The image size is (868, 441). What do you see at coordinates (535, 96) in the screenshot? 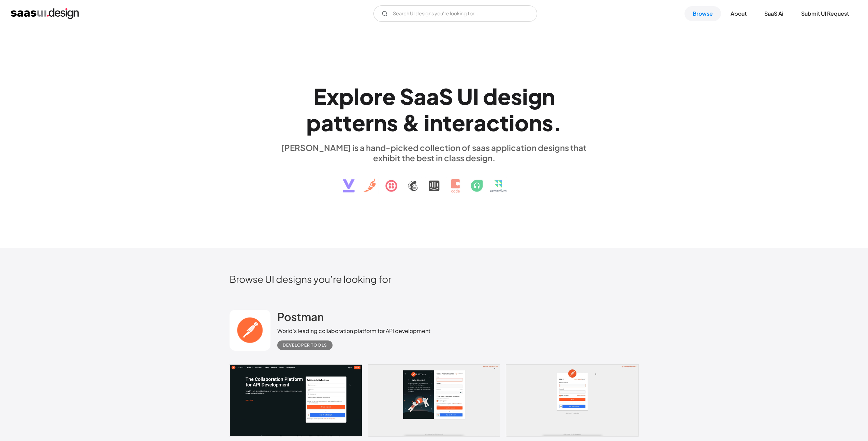
I see `div: g` at bounding box center [535, 96].